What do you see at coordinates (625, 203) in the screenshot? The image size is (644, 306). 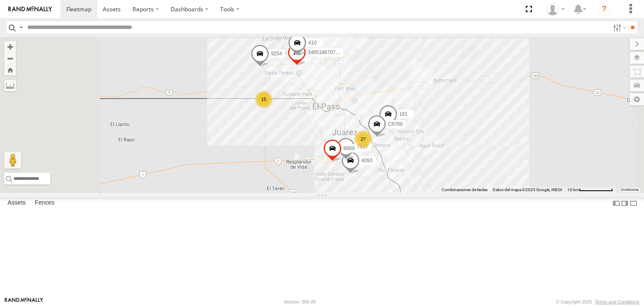 I see `label: Dock Summary Table to the Right` at bounding box center [625, 203].